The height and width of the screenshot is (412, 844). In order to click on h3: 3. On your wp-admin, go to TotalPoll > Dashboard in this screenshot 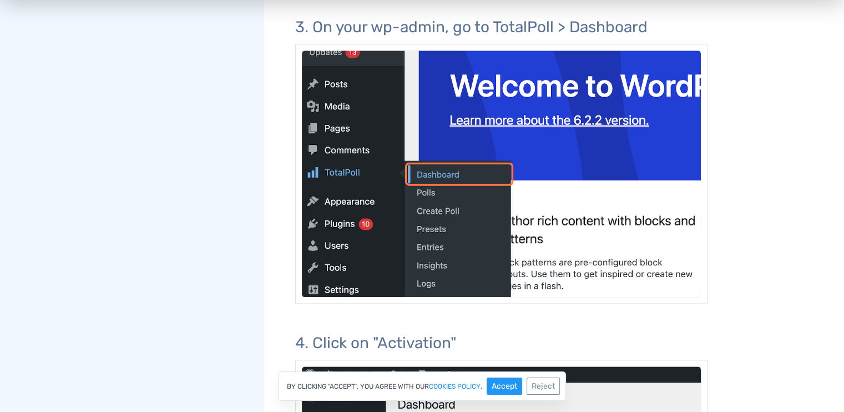, I will do `click(501, 27)`.